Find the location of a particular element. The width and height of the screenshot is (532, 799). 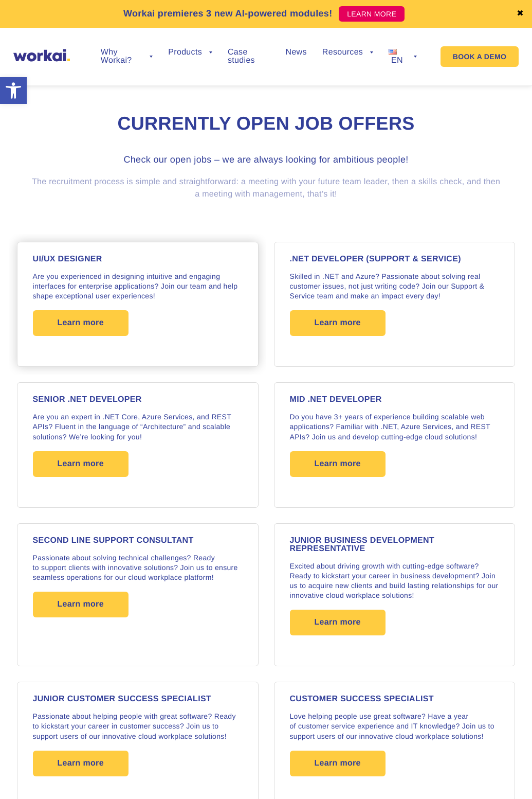

a: UI/UX DESIGNER Are you experienced in designing intuitive and engaging interfaces for enterprise ... is located at coordinates (138, 304).